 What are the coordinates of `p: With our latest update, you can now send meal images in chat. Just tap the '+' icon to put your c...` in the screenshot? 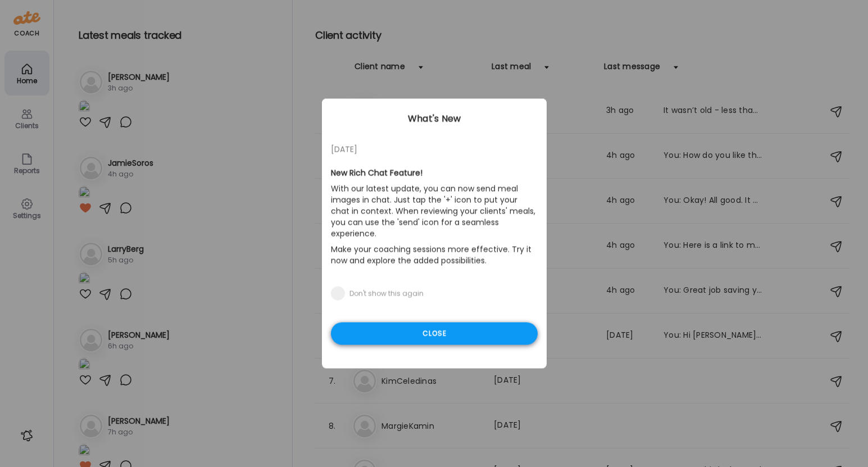 It's located at (434, 212).